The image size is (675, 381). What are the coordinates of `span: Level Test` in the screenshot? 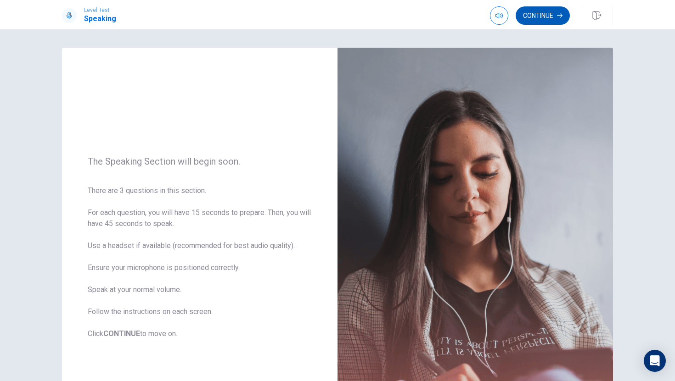 It's located at (100, 10).